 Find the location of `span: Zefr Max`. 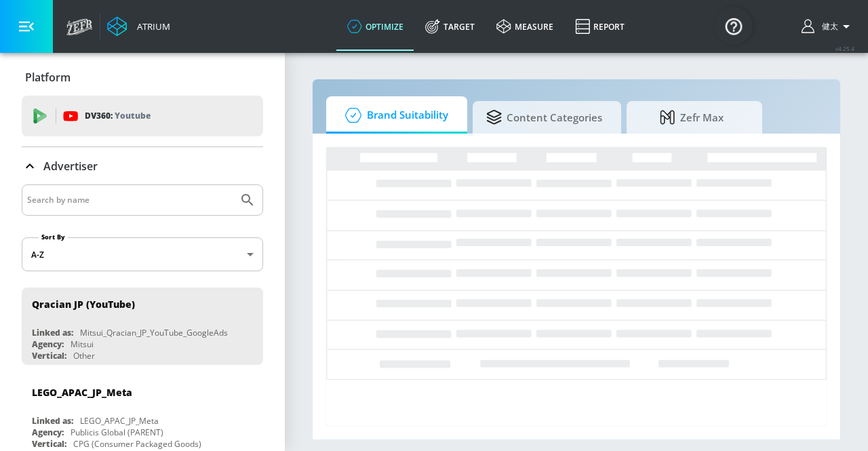

span: Zefr Max is located at coordinates (691, 117).